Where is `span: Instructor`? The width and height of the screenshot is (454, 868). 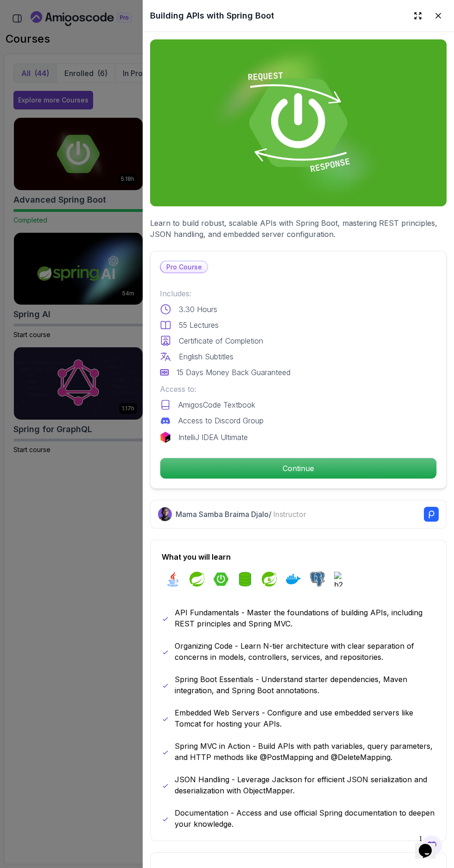
span: Instructor is located at coordinates (289, 514).